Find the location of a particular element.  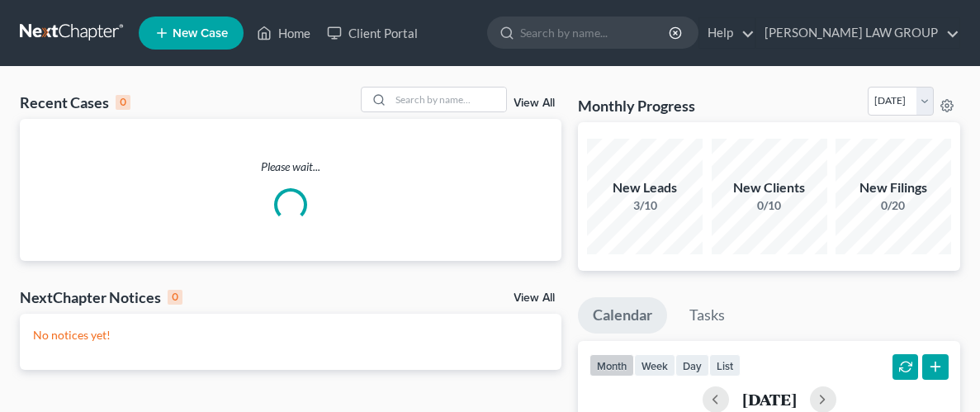

a: Home is located at coordinates (283, 33).